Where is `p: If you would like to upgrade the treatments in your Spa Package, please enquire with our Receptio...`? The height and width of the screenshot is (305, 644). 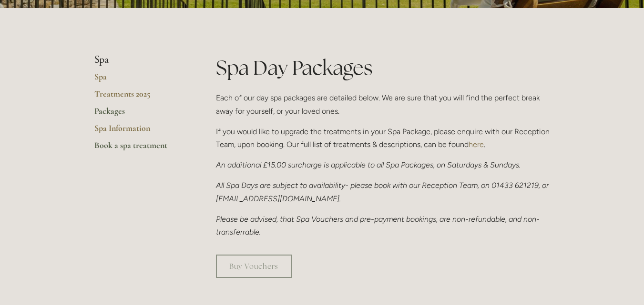
p: If you would like to upgrade the treatments in your Spa Package, please enquire with our Receptio... is located at coordinates (383, 138).